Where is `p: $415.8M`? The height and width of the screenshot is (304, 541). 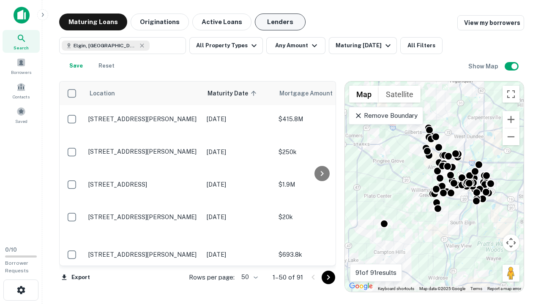
p: $415.8M is located at coordinates (321, 119).